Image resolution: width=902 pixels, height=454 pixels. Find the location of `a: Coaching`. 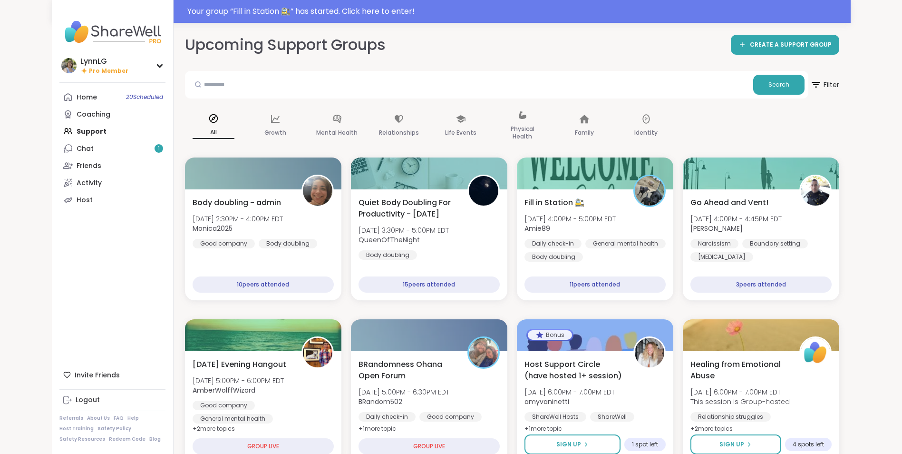

a: Coaching is located at coordinates (112, 114).